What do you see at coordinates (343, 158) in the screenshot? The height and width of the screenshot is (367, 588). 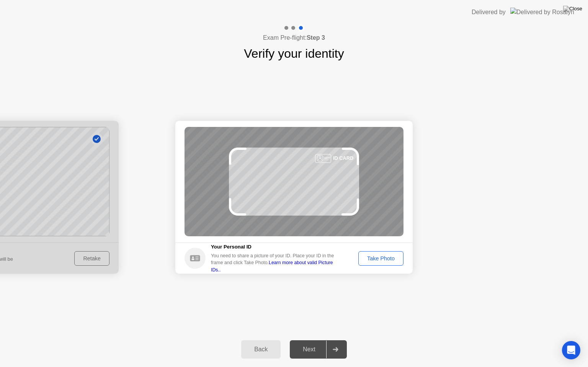 I see `div: ID CARD` at bounding box center [343, 158].